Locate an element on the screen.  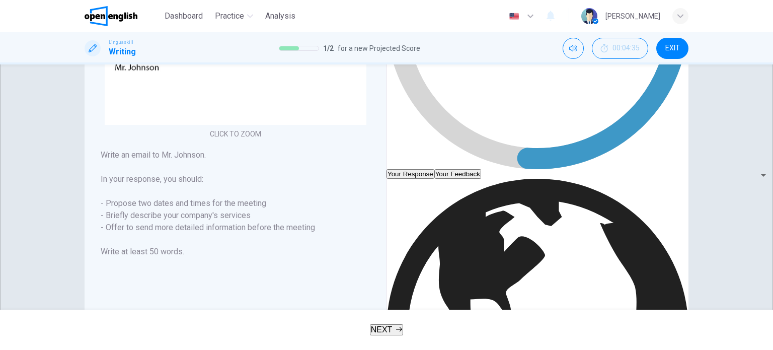
button: Practice is located at coordinates (234, 16).